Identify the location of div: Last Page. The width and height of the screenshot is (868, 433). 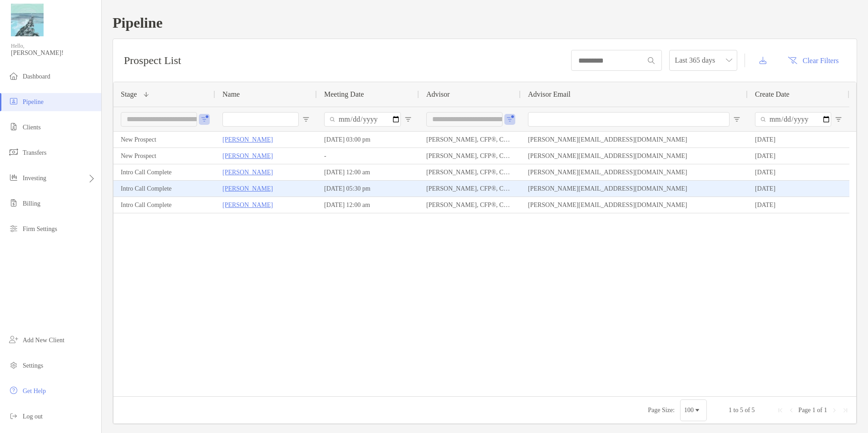
(845, 410).